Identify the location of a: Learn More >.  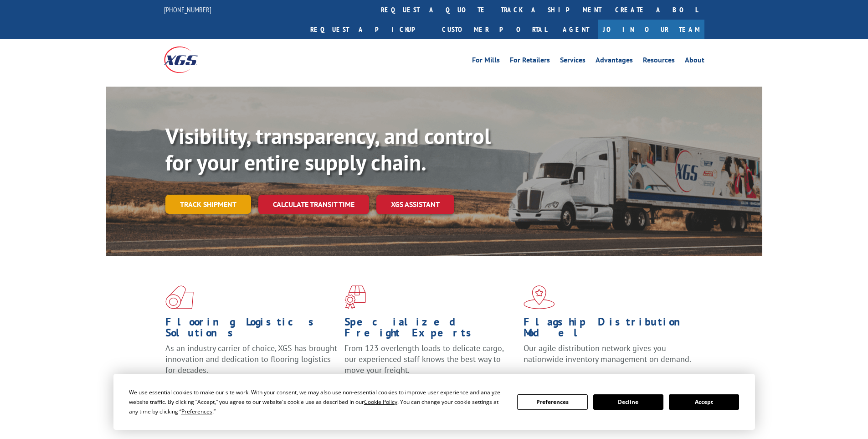
(580, 378).